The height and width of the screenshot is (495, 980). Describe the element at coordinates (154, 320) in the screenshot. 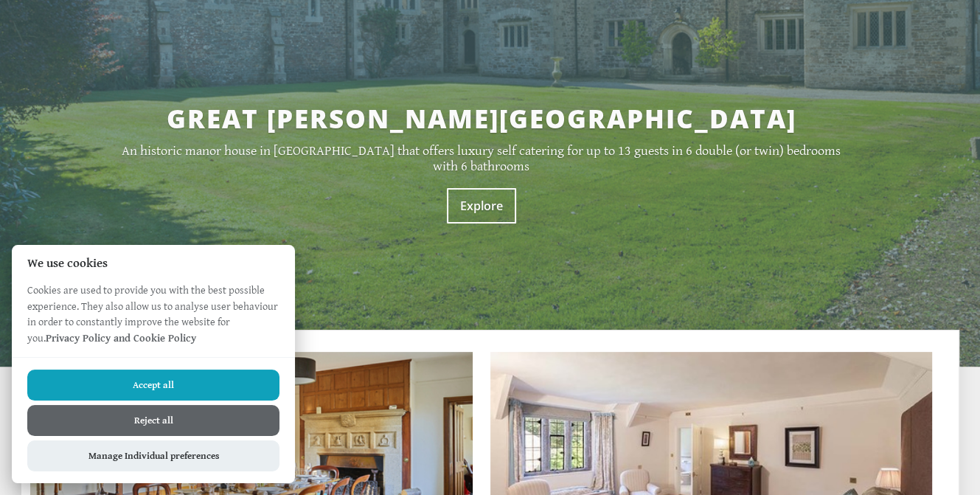

I see `p: Cookies are used to provide you with the best possible experience. They also allow us to analyse ...` at that location.